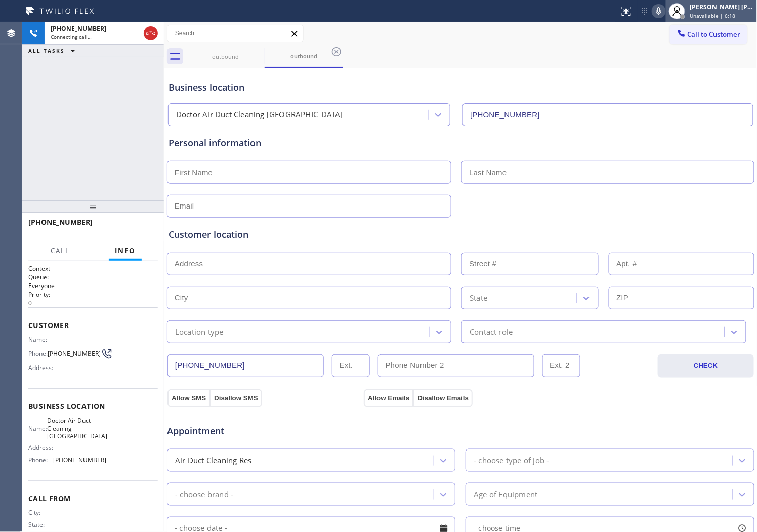 This screenshot has height=532, width=757. Describe the element at coordinates (681, 297) in the screenshot. I see `input: ZIP` at that location.